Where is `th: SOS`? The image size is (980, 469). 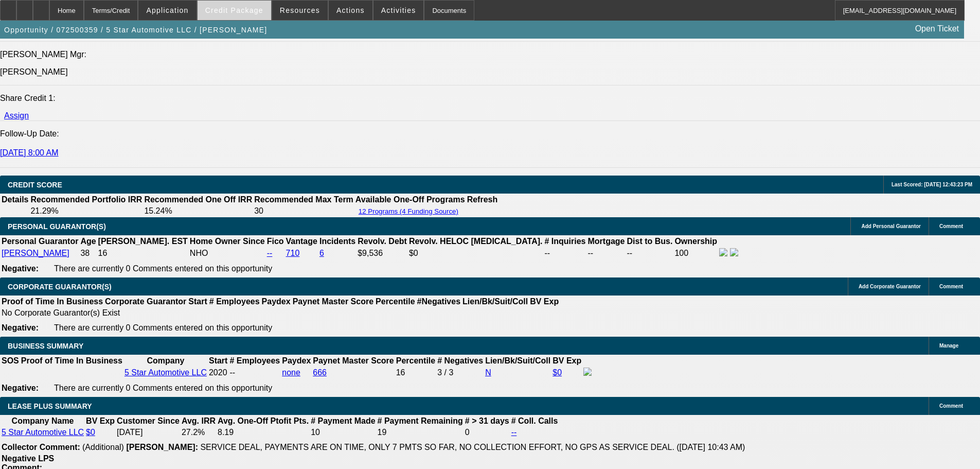
th: SOS is located at coordinates (11, 360).